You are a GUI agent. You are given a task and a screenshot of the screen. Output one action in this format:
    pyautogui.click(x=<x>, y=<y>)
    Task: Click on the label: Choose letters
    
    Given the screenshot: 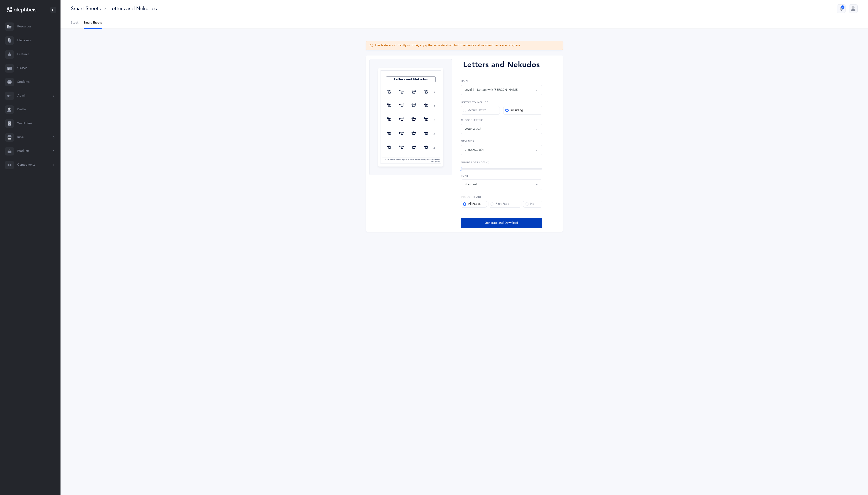 What is the action you would take?
    pyautogui.click(x=501, y=120)
    